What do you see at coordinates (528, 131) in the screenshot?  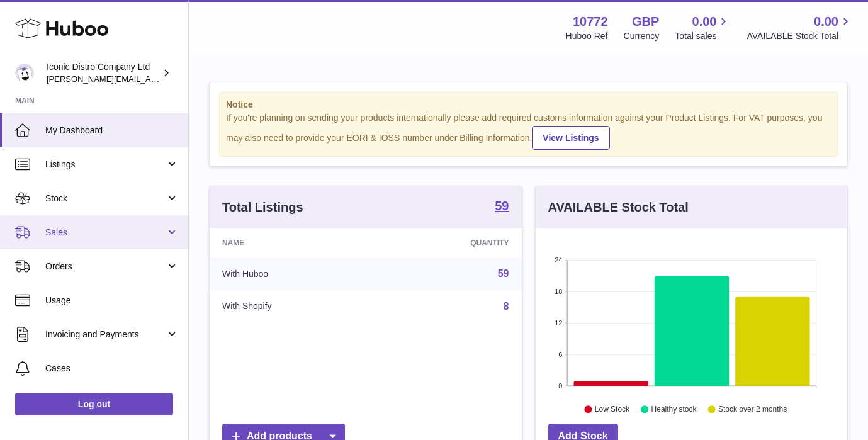 I see `div: If you're planning on sending your products internationally please add required customs informati...` at bounding box center [528, 131].